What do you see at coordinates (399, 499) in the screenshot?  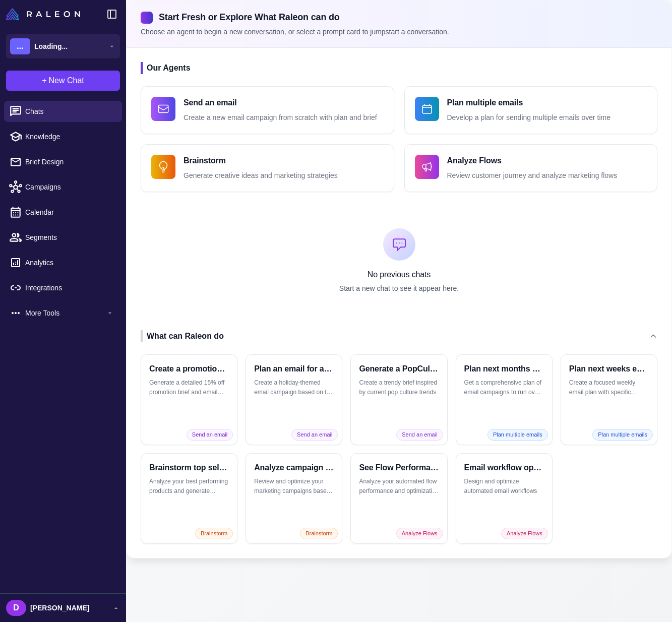 I see `button: See Flow PerformanceAnalyze your automated flow performance and optimization opportunitiesAnalyze...` at bounding box center [399, 499].